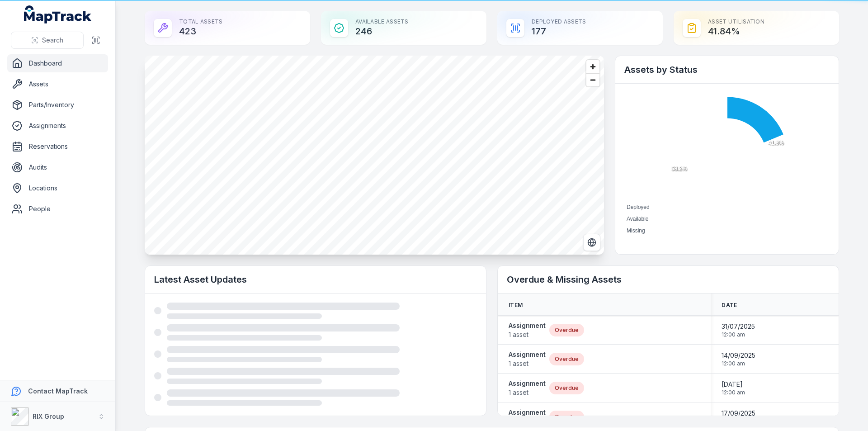 Image resolution: width=868 pixels, height=431 pixels. What do you see at coordinates (57, 147) in the screenshot?
I see `a: Reservations` at bounding box center [57, 147].